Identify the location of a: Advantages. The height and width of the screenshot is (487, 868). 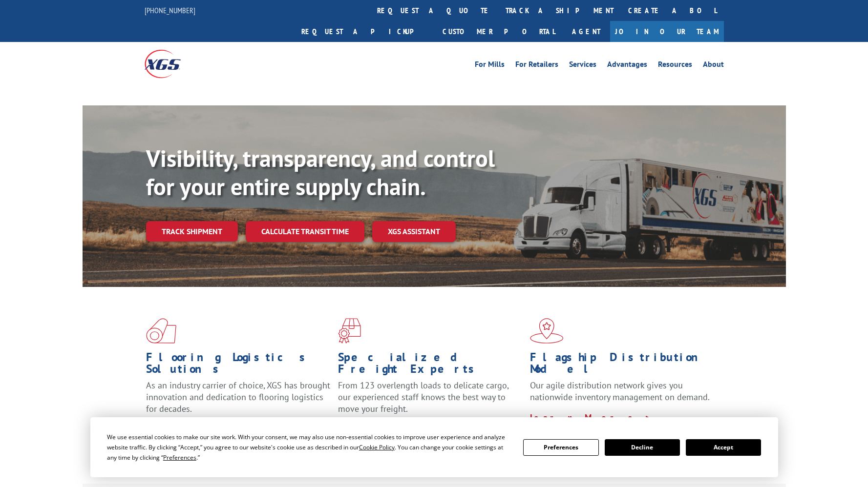
(627, 66).